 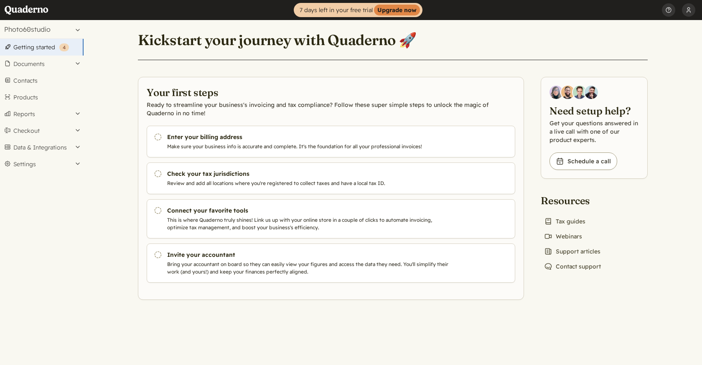 What do you see at coordinates (331, 92) in the screenshot?
I see `h2: Your first steps` at bounding box center [331, 92].